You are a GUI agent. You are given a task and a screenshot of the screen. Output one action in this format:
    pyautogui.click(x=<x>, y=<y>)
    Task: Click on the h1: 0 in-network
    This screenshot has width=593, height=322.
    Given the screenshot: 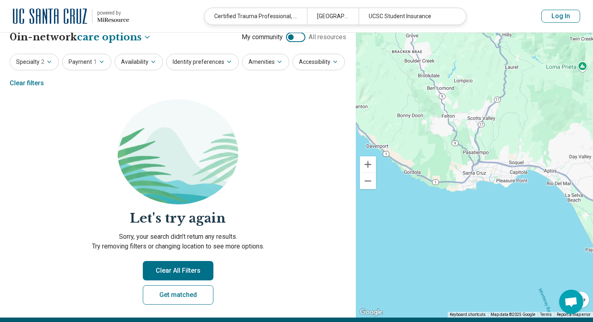 What is the action you would take?
    pyautogui.click(x=80, y=46)
    